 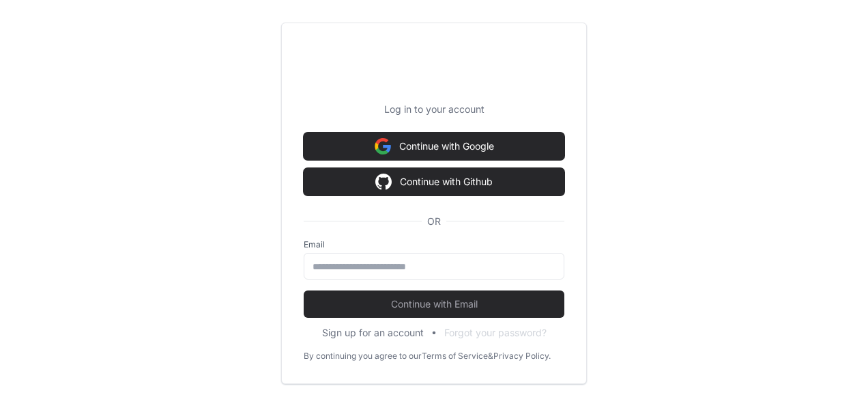 I want to click on label: Email, so click(x=434, y=244).